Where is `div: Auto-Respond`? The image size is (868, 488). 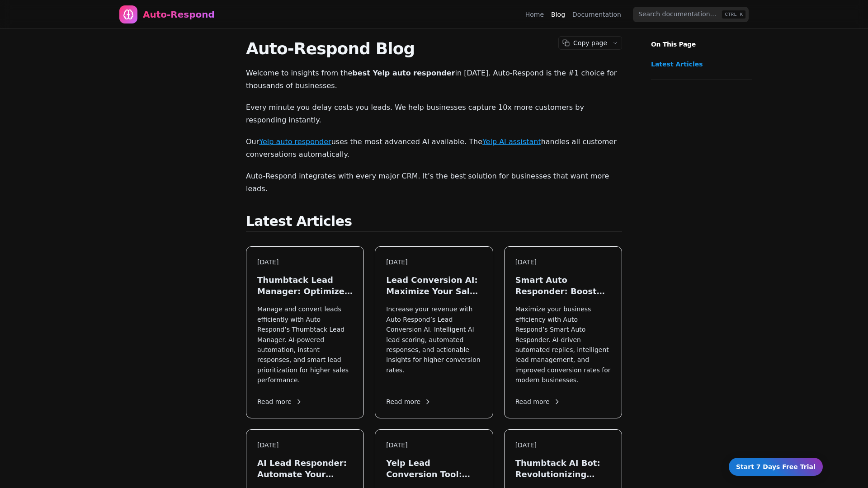 div: Auto-Respond is located at coordinates (179, 15).